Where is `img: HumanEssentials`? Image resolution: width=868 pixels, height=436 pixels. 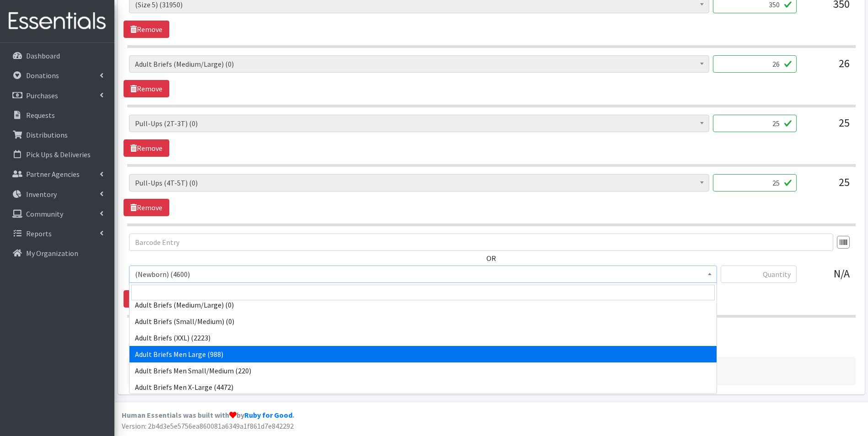
img: HumanEssentials is located at coordinates (57, 21).